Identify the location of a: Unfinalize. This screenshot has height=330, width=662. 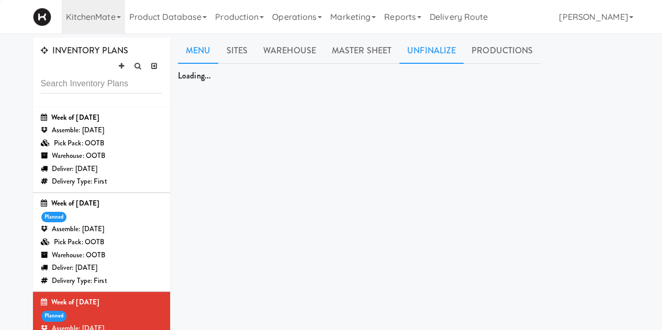
(431, 51).